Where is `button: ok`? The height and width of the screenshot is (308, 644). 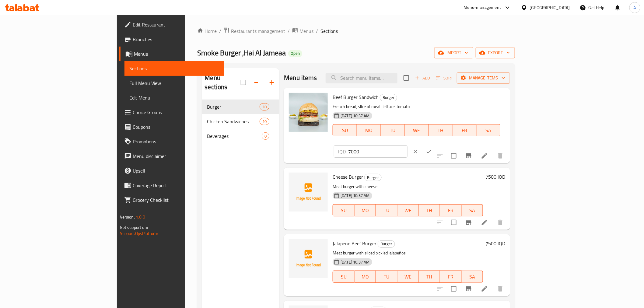 button: ok is located at coordinates (429, 151).